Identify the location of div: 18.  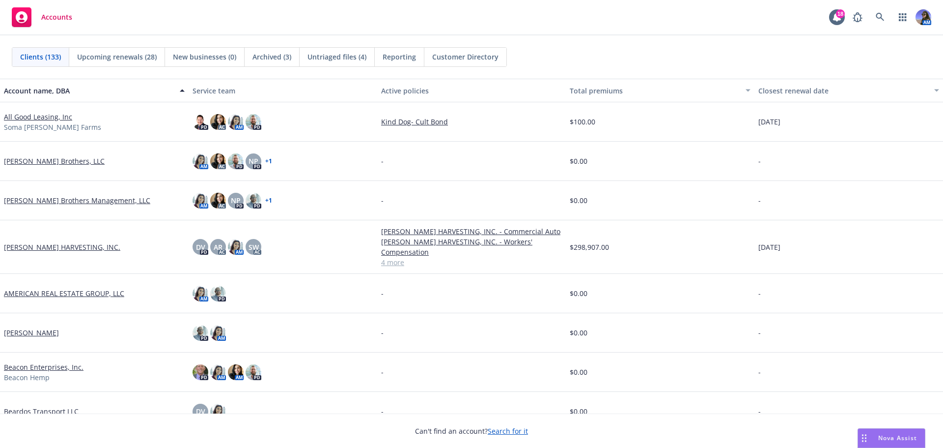
(841, 14).